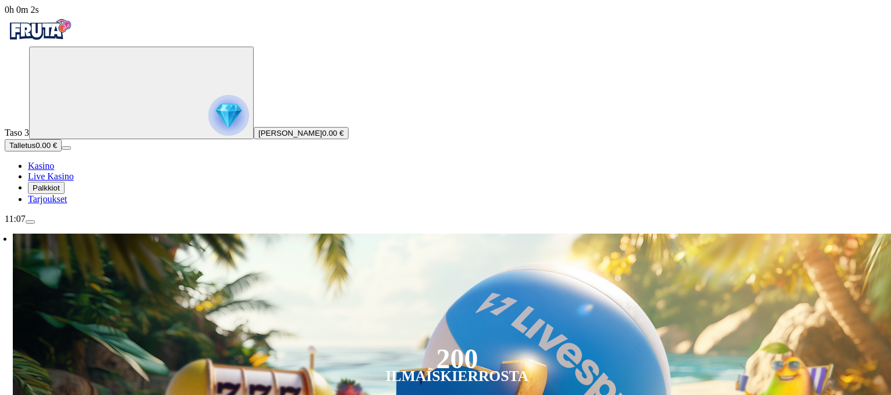 This screenshot has width=891, height=395. Describe the element at coordinates (41, 165) in the screenshot. I see `span: Kasino` at that location.